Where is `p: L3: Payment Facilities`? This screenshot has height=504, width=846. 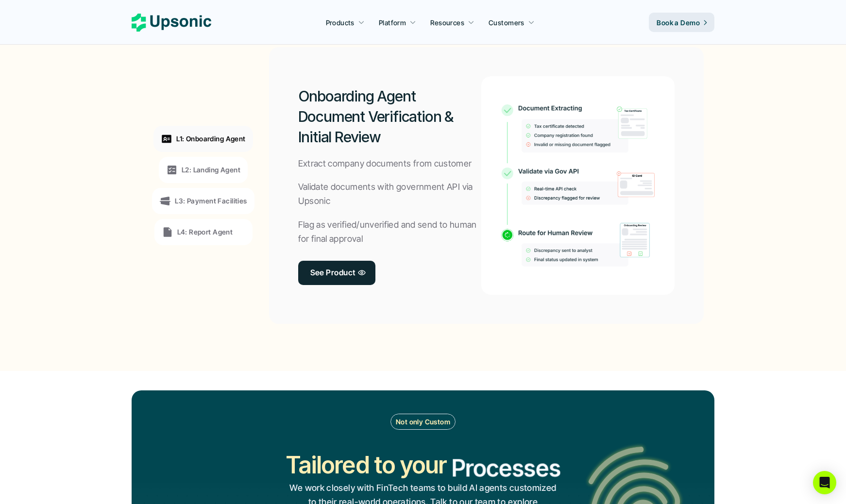 p: L3: Payment Facilities is located at coordinates (211, 200).